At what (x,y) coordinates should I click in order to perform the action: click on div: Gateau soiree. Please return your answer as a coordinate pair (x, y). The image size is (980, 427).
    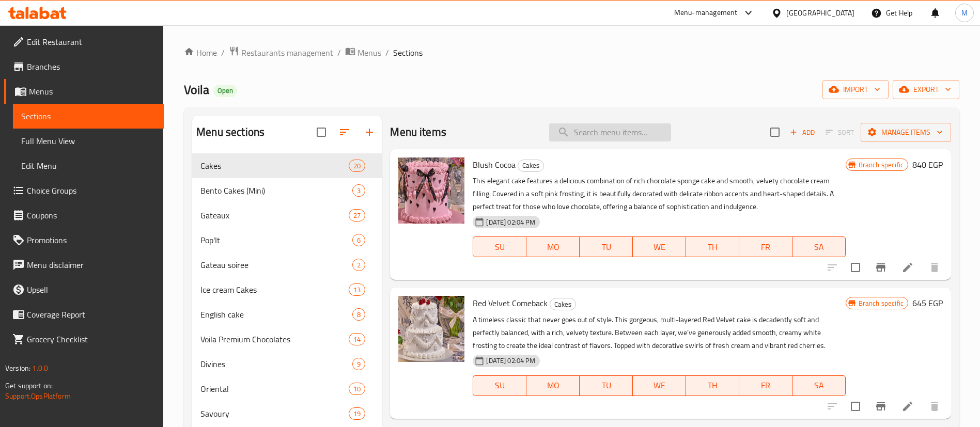
    Looking at the image, I should click on (276, 265).